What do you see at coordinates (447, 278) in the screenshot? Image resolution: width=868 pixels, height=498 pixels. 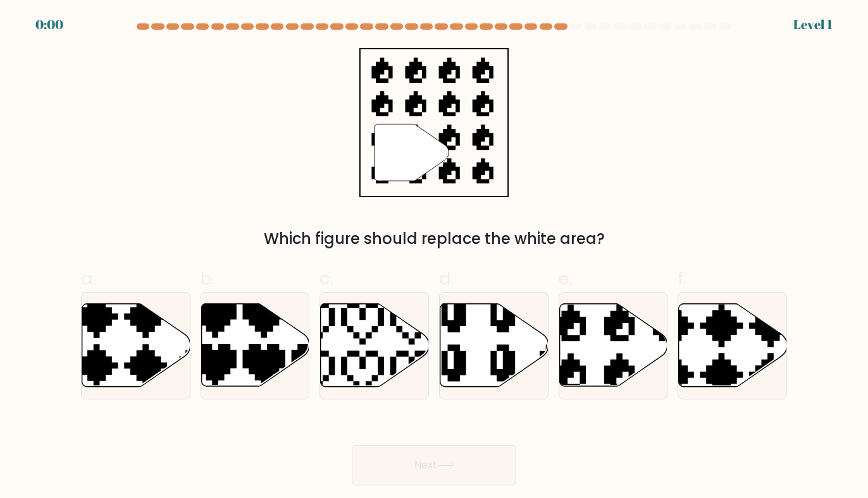 I see `span: d.` at bounding box center [447, 278].